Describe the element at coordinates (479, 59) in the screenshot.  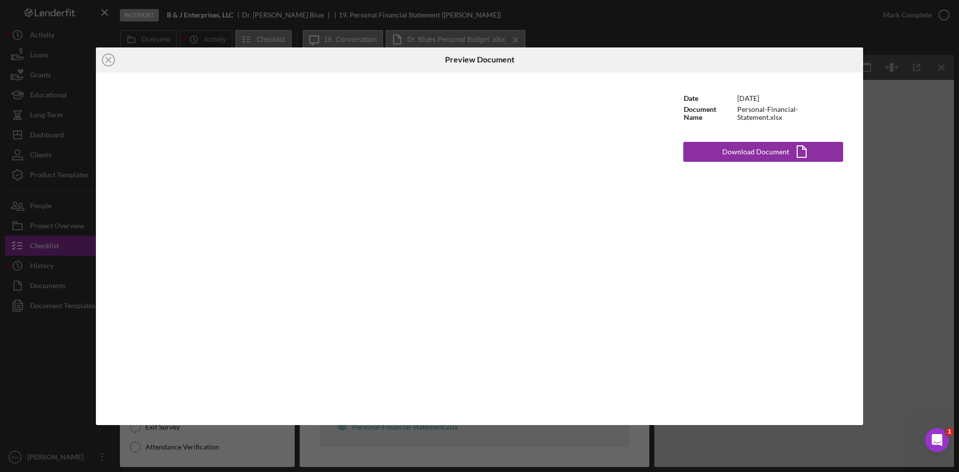
I see `h6: Preview Document` at that location.